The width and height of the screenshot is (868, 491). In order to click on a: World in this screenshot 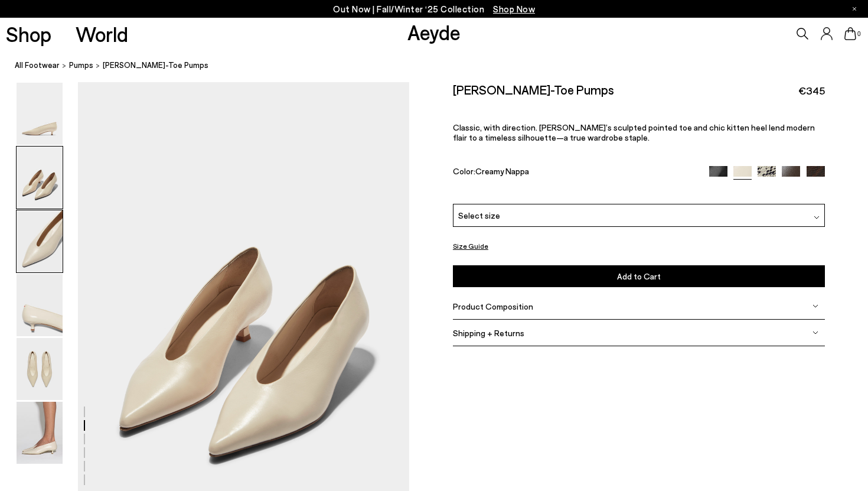, I will do `click(101, 33)`.